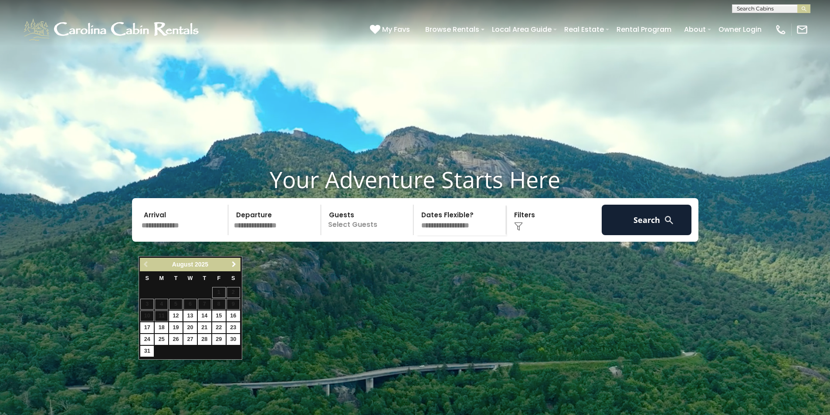 This screenshot has width=830, height=415. I want to click on span: Saturday, so click(233, 278).